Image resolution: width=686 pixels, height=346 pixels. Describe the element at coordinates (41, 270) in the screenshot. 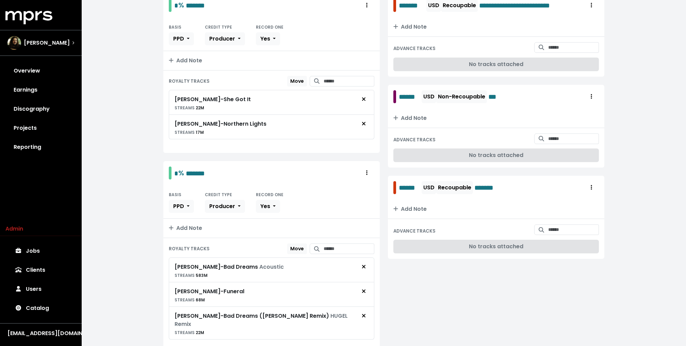

I see `a: Clients` at that location.